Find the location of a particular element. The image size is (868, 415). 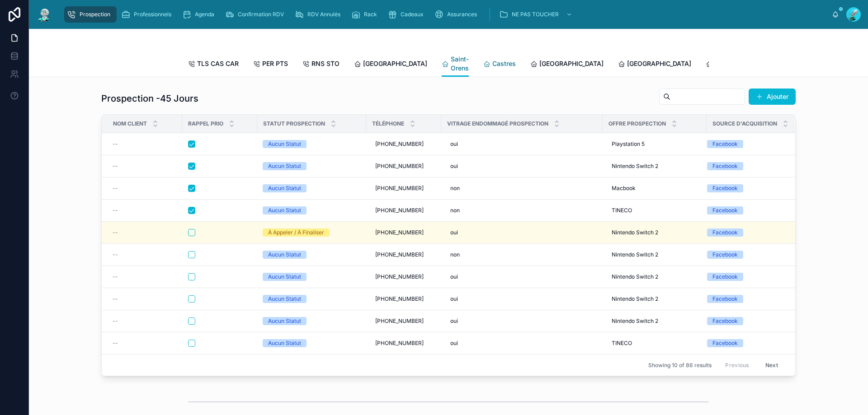

span: Macbook is located at coordinates (623, 189).